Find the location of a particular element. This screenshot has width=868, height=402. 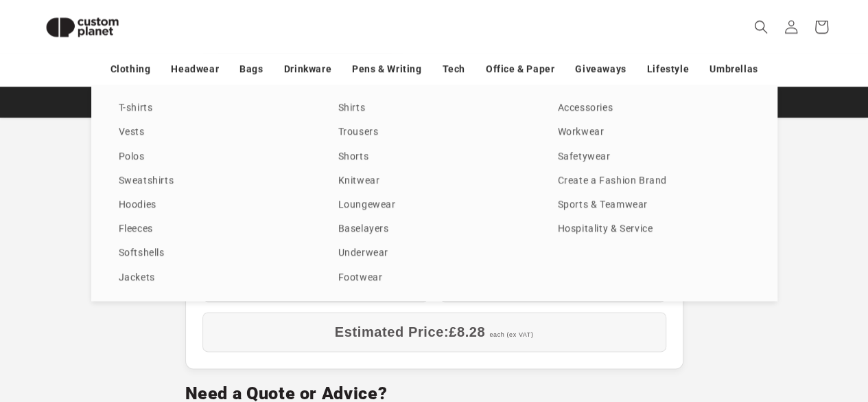

a: Clothing is located at coordinates (131, 69).